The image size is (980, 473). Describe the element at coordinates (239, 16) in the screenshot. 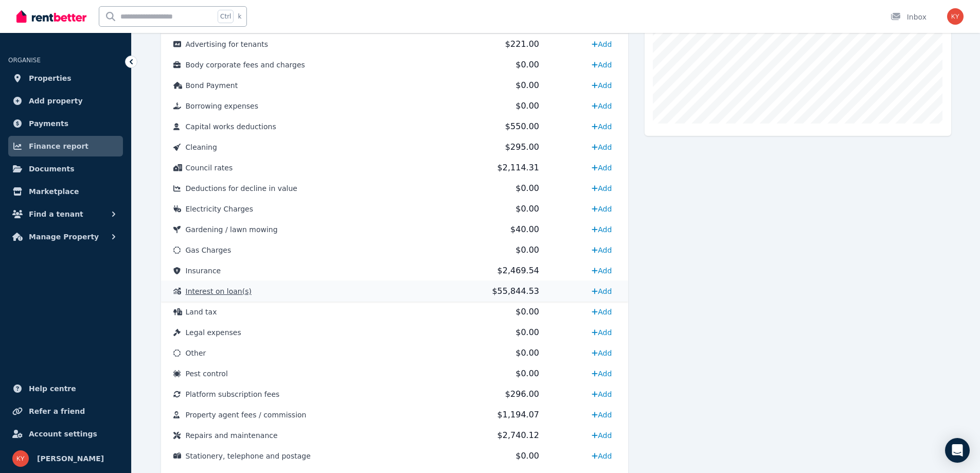

I see `span: k` at that location.